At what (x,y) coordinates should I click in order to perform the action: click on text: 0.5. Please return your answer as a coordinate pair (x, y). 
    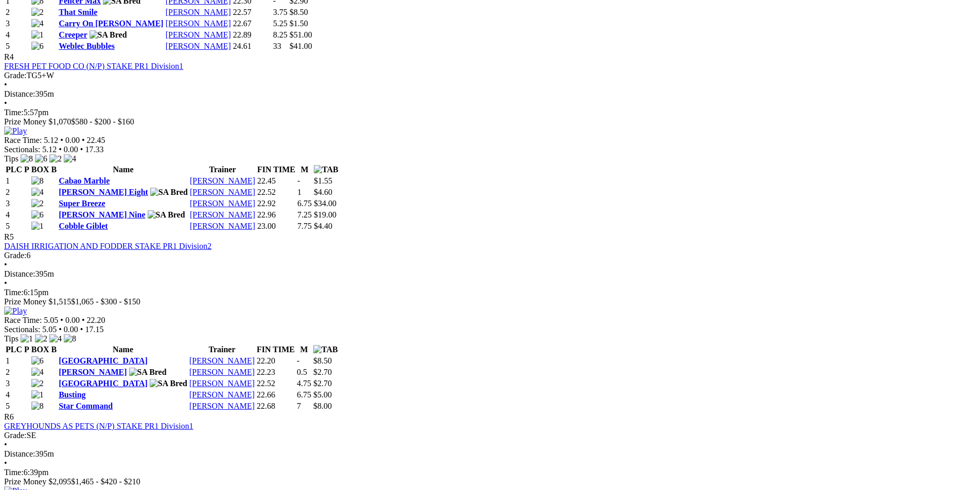
    Looking at the image, I should click on (302, 371).